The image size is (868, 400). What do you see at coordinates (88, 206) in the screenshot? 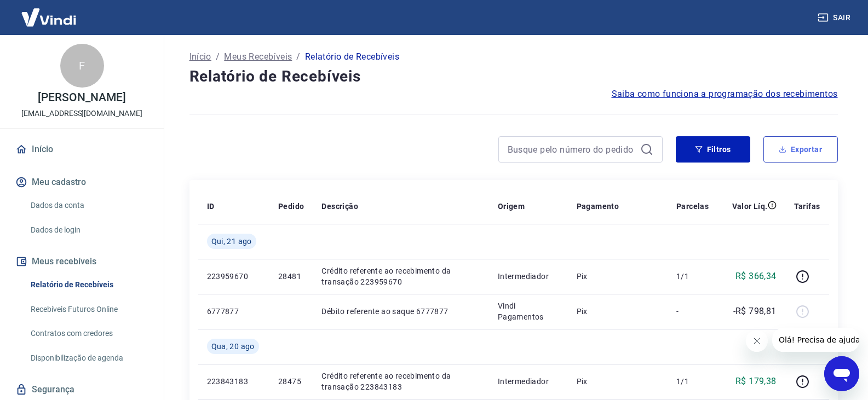
I see `a: Dados da conta` at bounding box center [88, 206].